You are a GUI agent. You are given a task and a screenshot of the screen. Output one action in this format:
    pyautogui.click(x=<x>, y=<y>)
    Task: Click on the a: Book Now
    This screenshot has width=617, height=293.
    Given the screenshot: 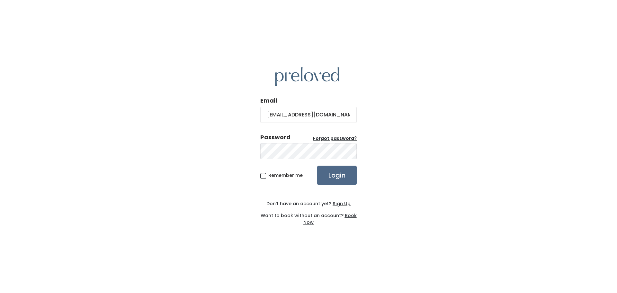 What is the action you would take?
    pyautogui.click(x=330, y=219)
    